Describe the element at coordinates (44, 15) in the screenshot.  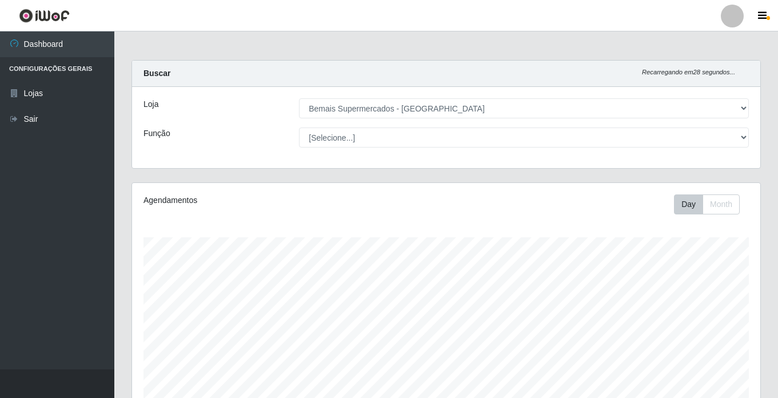
I see `img: CoreUI Logo` at that location.